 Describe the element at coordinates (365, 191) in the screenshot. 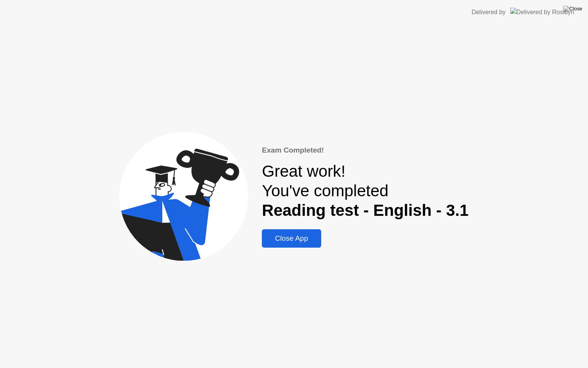

I see `div: Great work! You've completed` at that location.